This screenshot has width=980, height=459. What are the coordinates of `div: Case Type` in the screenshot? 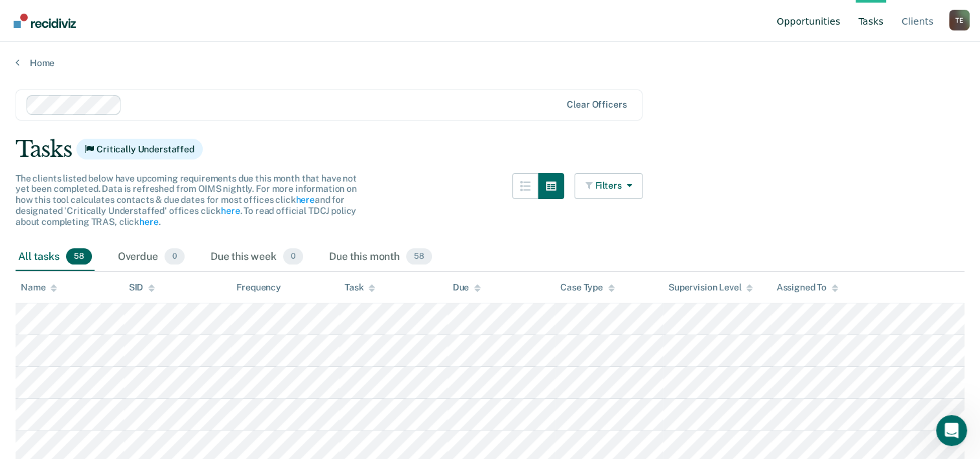 It's located at (587, 287).